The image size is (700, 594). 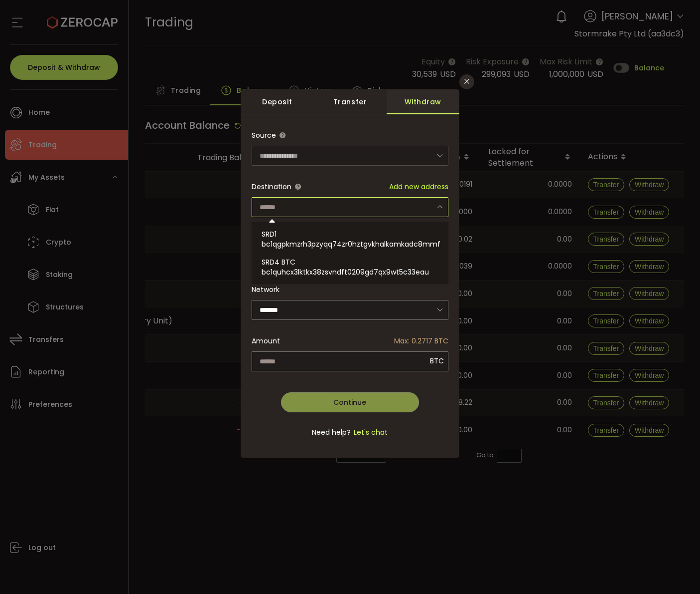 What do you see at coordinates (332, 432) in the screenshot?
I see `span: Need help?` at bounding box center [332, 432].